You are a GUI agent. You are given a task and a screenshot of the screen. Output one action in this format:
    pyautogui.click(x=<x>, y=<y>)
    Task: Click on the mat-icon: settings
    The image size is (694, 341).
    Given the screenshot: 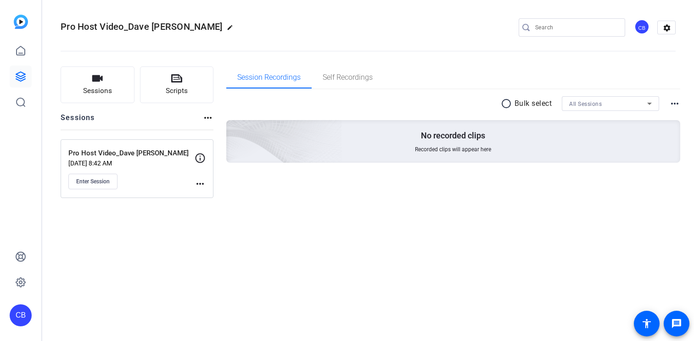 What is the action you would take?
    pyautogui.click(x=666, y=28)
    